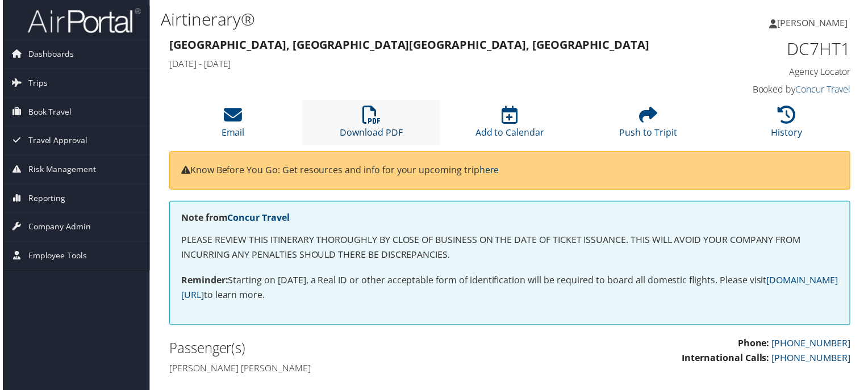 The image size is (868, 390). Describe the element at coordinates (773, 90) in the screenshot. I see `h4: Booked by` at that location.